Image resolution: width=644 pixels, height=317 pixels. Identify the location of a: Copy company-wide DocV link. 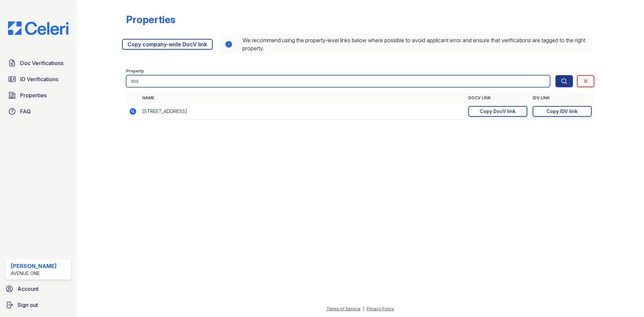
(167, 44).